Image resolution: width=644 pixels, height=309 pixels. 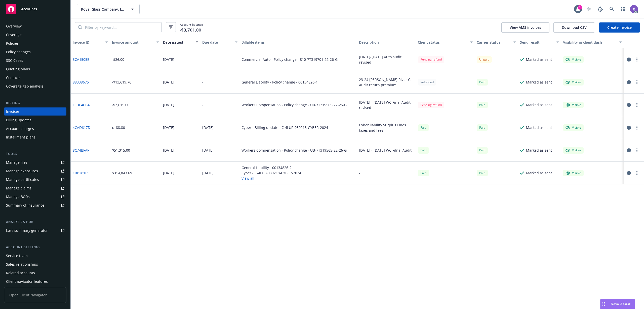 What do you see at coordinates (580, 7) in the screenshot?
I see `div: 1` at bounding box center [580, 7].